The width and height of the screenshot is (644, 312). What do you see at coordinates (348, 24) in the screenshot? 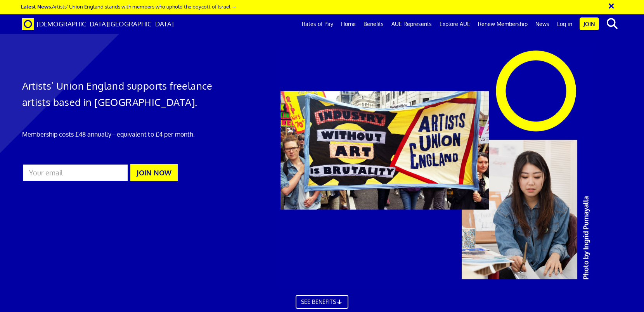
I see `a: Home` at bounding box center [348, 24].